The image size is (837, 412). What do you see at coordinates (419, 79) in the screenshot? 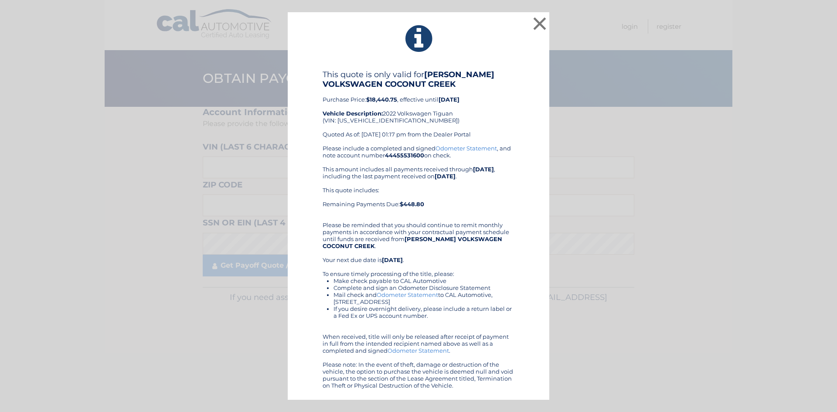
I see `h4: This quote is only valid for` at bounding box center [419, 79].